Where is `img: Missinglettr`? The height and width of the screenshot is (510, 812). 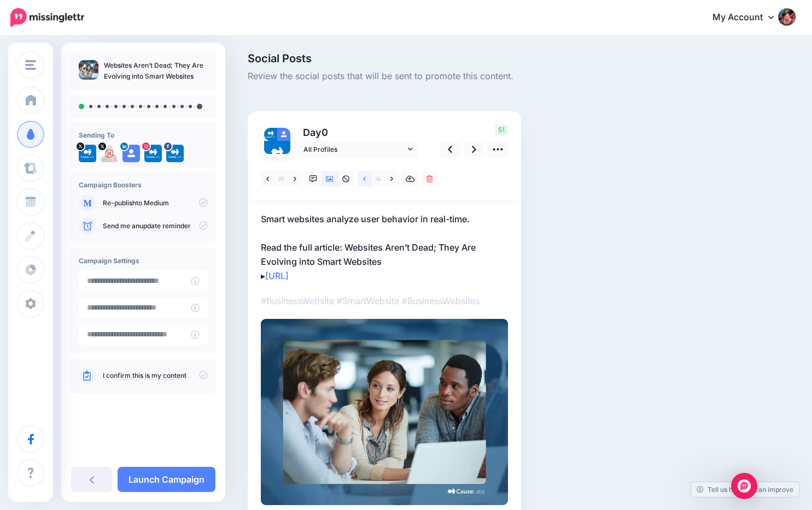 img: Missinglettr is located at coordinates (47, 18).